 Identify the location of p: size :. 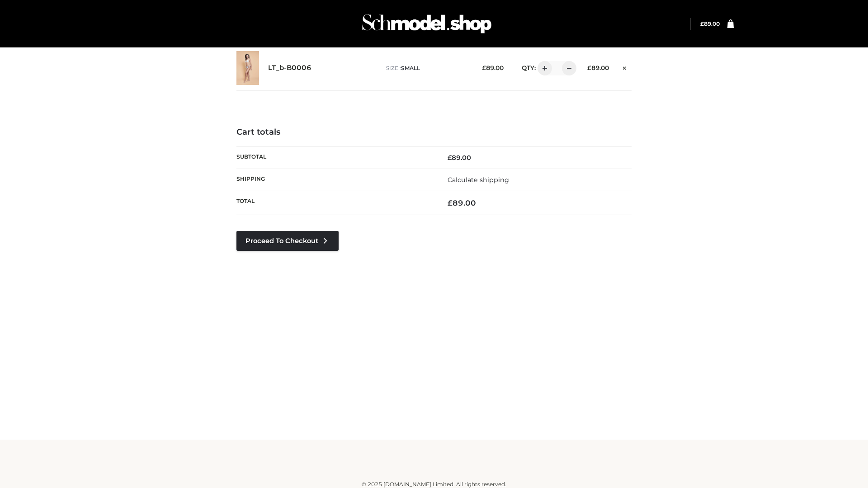
(426, 68).